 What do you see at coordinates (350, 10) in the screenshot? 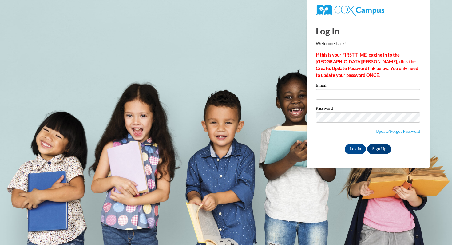
I see `a: COX Campus` at bounding box center [350, 10].